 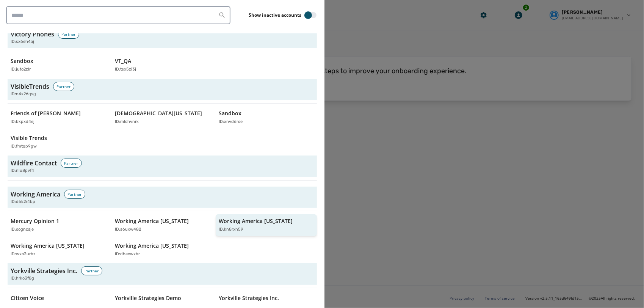 I want to click on p: ID: kn8rxh59, so click(x=231, y=229).